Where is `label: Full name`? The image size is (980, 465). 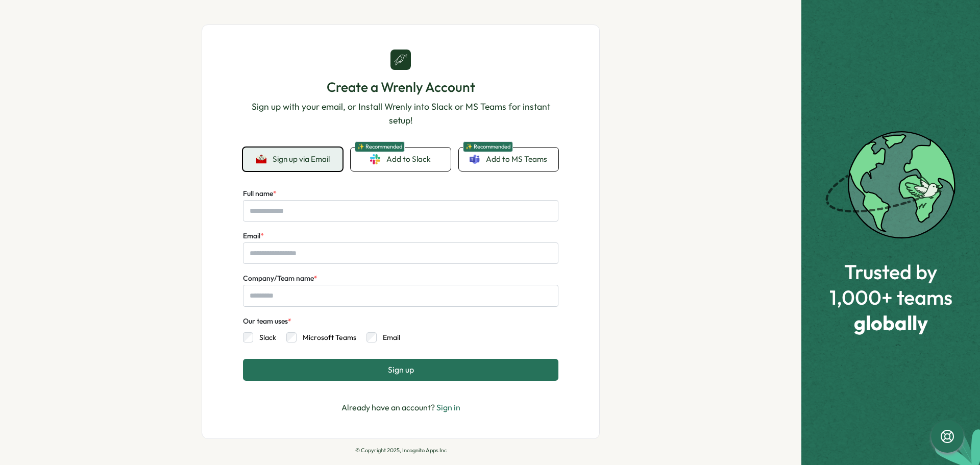 label: Full name is located at coordinates (259, 194).